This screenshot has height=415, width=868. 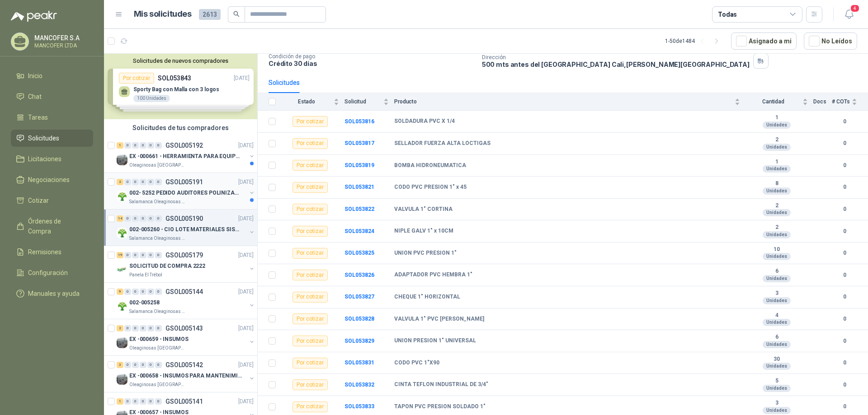 I want to click on p: EX -000658 - INSUMOS PARA MANTENIMIENTO MECANICO, so click(x=186, y=376).